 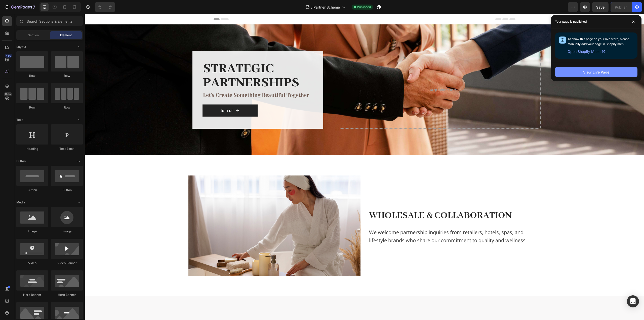 I want to click on button: Publish, so click(x=621, y=7).